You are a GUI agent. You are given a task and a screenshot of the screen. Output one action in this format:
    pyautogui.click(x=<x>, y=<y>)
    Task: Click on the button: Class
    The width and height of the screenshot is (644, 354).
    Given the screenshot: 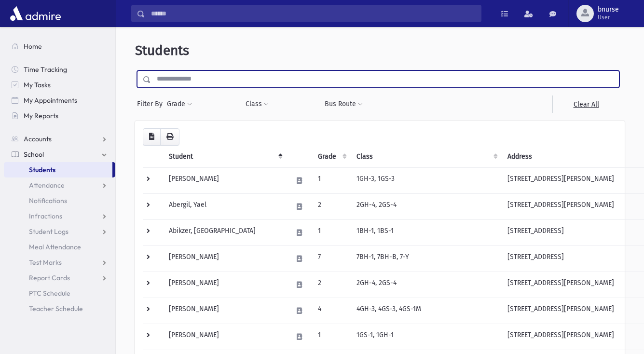 What is the action you would take?
    pyautogui.click(x=257, y=104)
    